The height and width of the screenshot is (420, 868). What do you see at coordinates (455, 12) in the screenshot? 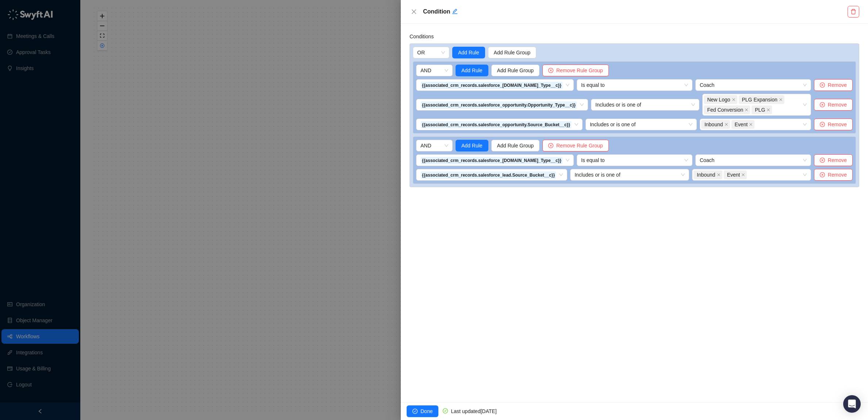
I see `button: Edit` at bounding box center [455, 12].